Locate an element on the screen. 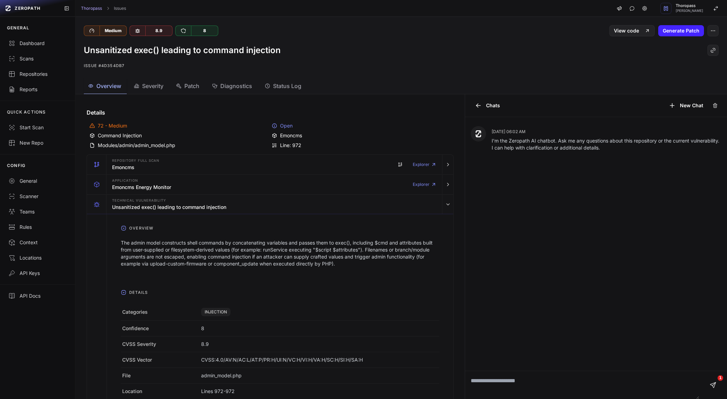 The height and width of the screenshot is (399, 727). span: 1 is located at coordinates (720, 378).